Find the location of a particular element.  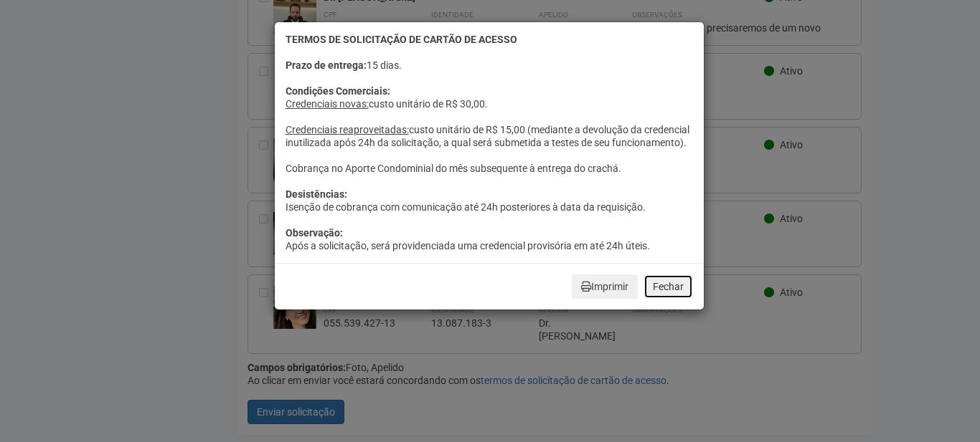

u: Credenciais reaproveitadas: is located at coordinates (347, 130).